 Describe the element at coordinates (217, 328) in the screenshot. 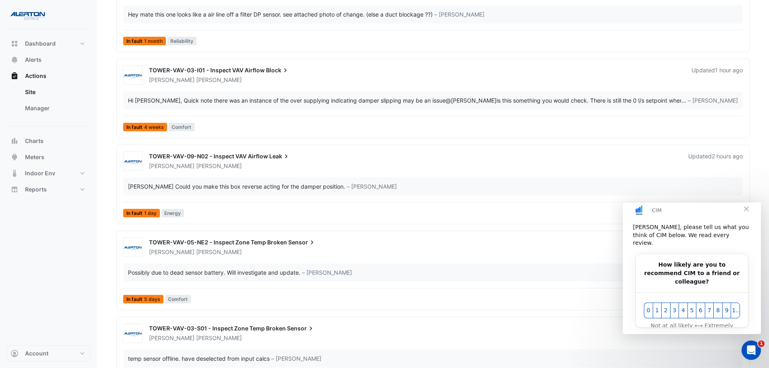

I see `span: TOWER-VAV-03-S01 - Inspect Zone Temp Broken` at that location.